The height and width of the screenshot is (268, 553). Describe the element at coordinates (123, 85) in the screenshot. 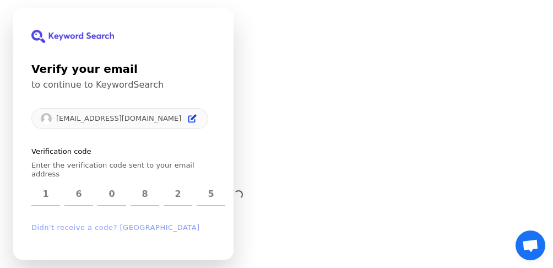

I see `p: to continue to KeywordSearch` at that location.